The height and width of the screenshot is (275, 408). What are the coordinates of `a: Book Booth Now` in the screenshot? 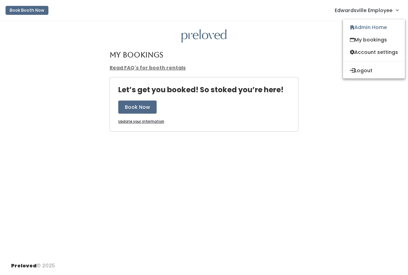 It's located at (27, 10).